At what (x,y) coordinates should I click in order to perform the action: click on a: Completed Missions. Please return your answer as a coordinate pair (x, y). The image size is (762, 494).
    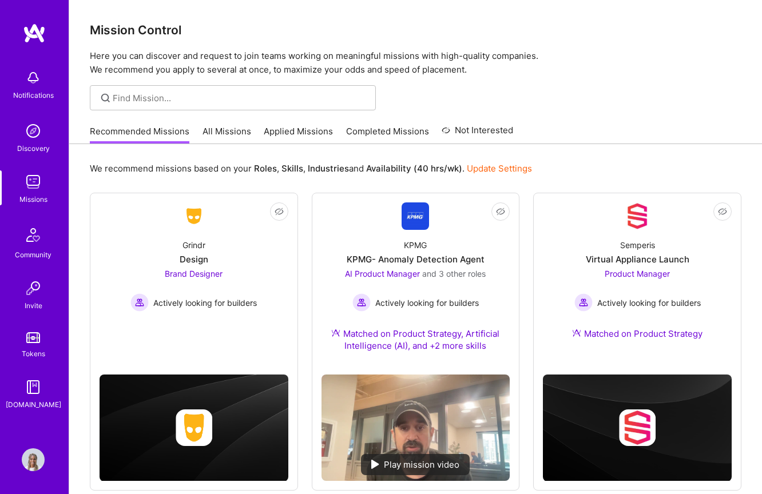
    Looking at the image, I should click on (387, 134).